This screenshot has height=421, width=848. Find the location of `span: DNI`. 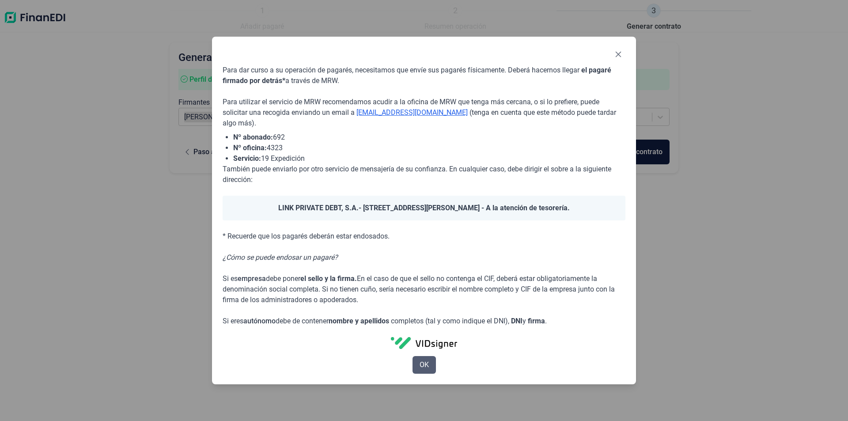

span: DNI is located at coordinates (517, 321).